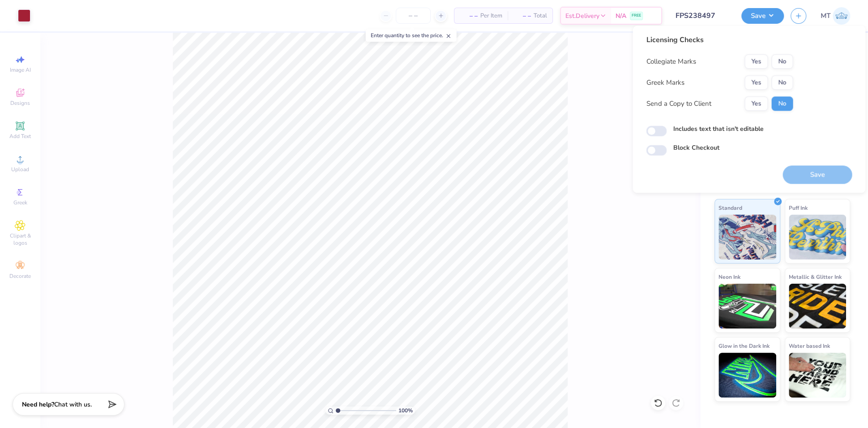 Image resolution: width=868 pixels, height=428 pixels. What do you see at coordinates (825, 16) in the screenshot?
I see `span: MT` at bounding box center [825, 16].